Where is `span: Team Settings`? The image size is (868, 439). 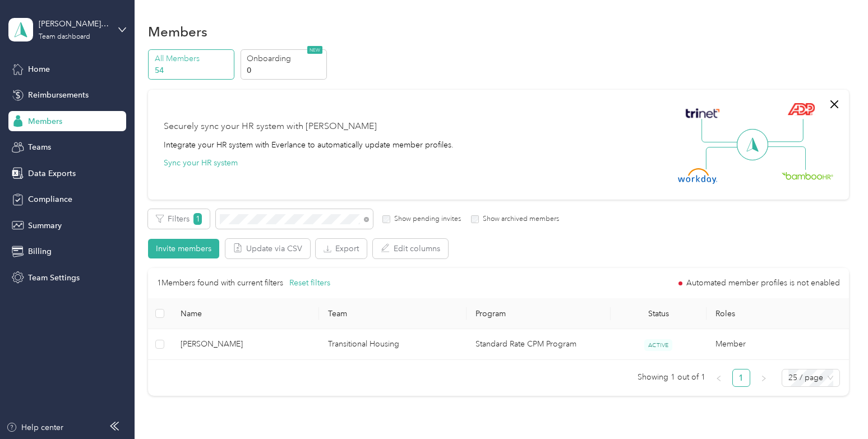 span: Team Settings is located at coordinates (54, 277).